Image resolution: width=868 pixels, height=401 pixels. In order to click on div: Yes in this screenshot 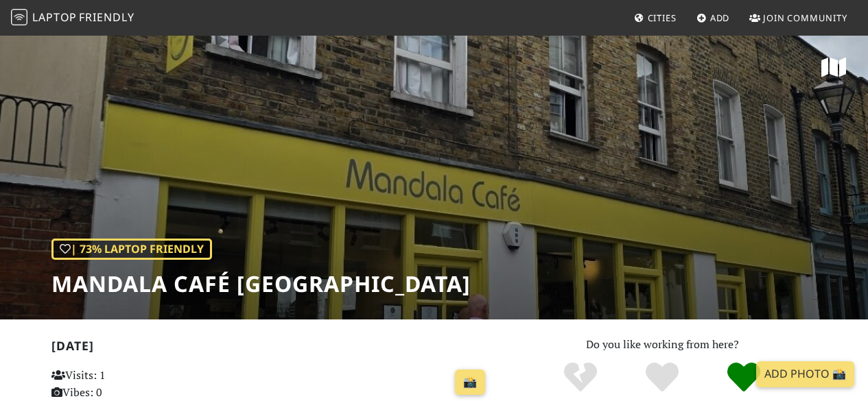, I will do `click(662, 377)`.